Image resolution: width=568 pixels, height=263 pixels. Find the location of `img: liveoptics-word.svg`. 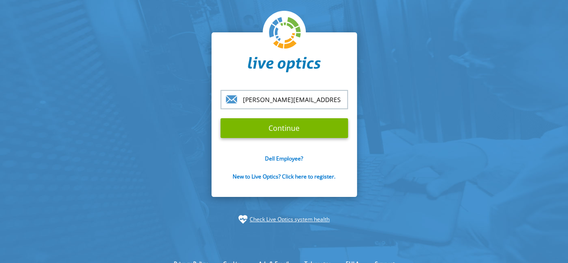

img: liveoptics-word.svg is located at coordinates (284, 65).